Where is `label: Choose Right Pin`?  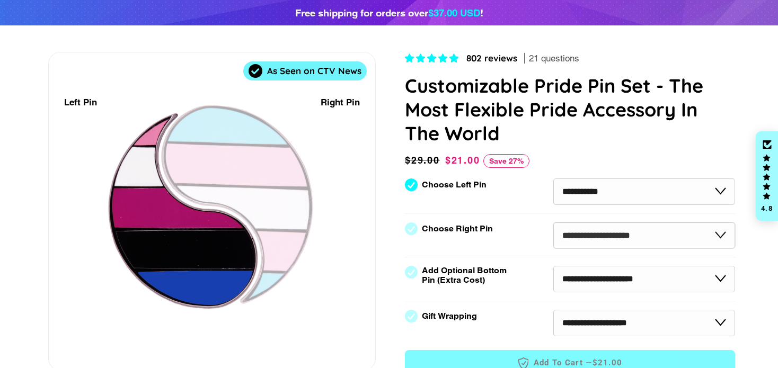
label: Choose Right Pin is located at coordinates (457, 229).